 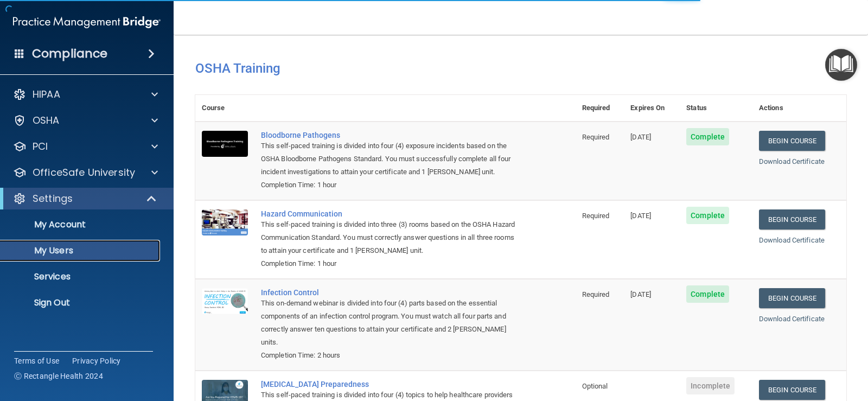 I want to click on th: Expires On, so click(x=652, y=108).